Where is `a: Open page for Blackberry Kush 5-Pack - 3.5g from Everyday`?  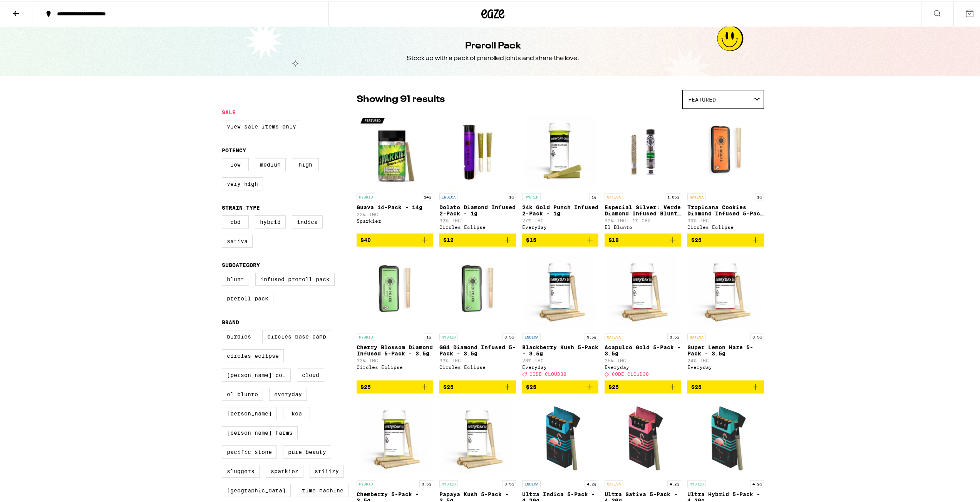 a: Open page for Blackberry Kush 5-Pack - 3.5g from Everyday is located at coordinates (561, 316).